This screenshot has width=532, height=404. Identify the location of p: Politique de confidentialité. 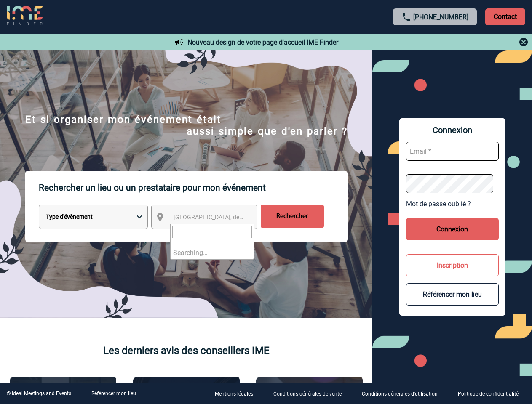
(488, 394).